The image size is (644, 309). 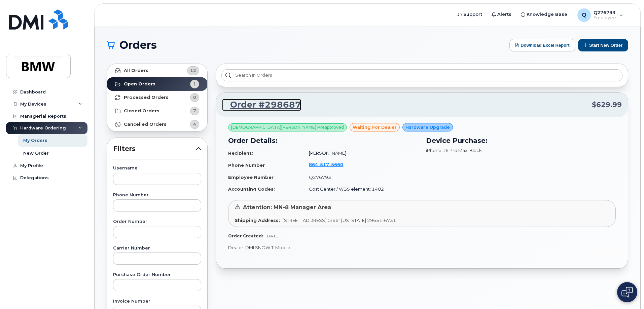 I want to click on button: Start New Order, so click(x=603, y=45).